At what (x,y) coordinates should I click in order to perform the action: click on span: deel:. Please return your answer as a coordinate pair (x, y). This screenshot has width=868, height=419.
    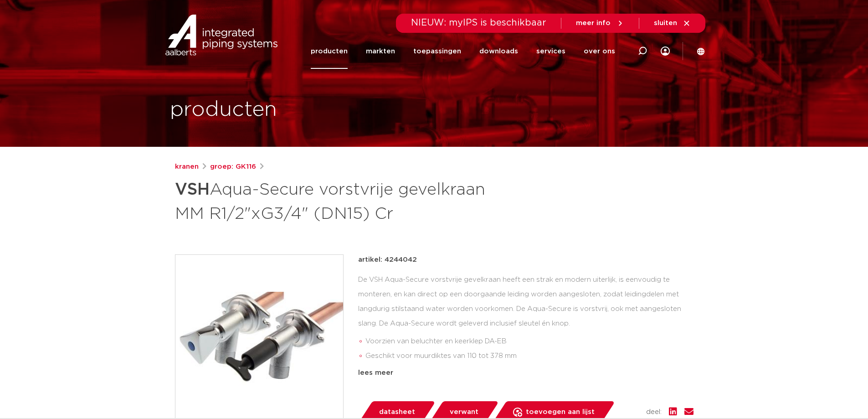
    Looking at the image, I should click on (653, 413).